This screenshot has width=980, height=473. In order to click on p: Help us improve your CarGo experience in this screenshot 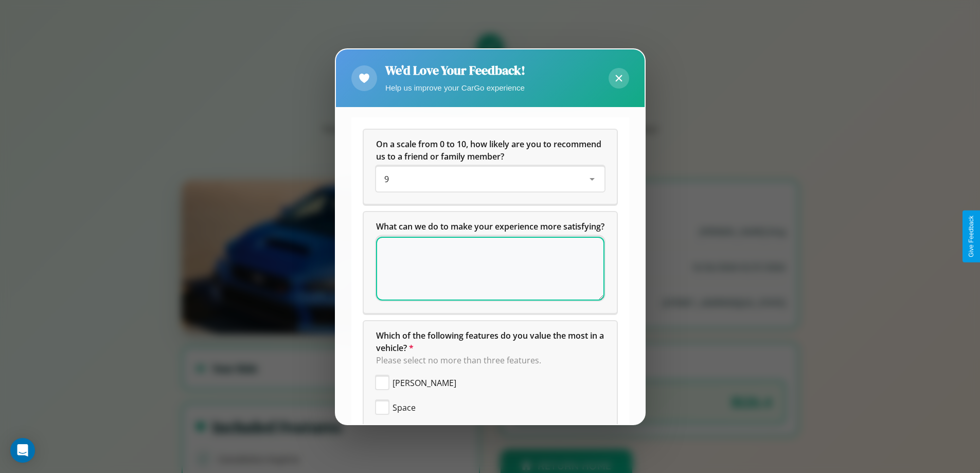, I will do `click(456, 87)`.